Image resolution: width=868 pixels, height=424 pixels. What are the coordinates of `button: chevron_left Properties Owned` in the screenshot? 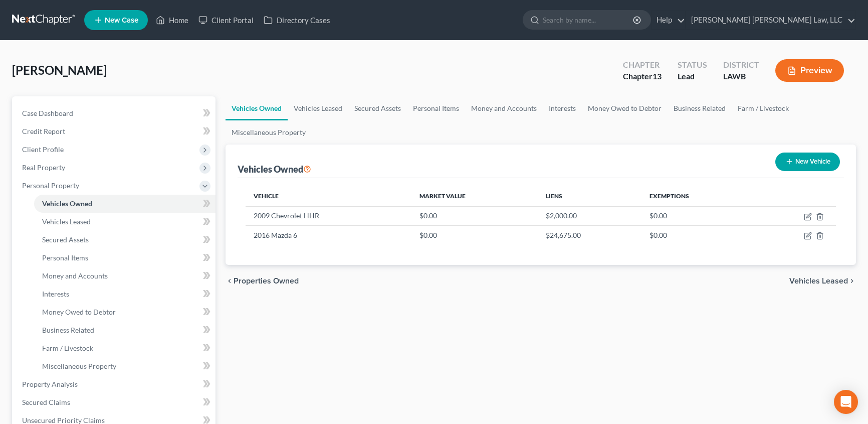 It's located at (262, 281).